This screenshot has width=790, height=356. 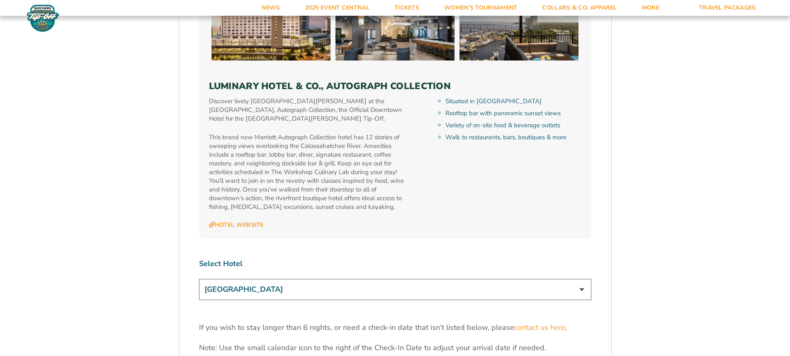 I want to click on li: Variety of on-site food & beverage outlets, so click(x=513, y=125).